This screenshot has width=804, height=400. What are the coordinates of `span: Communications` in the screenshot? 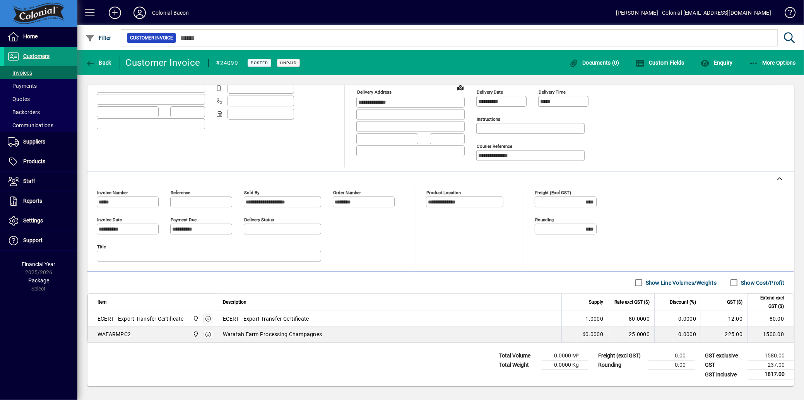 It's located at (31, 125).